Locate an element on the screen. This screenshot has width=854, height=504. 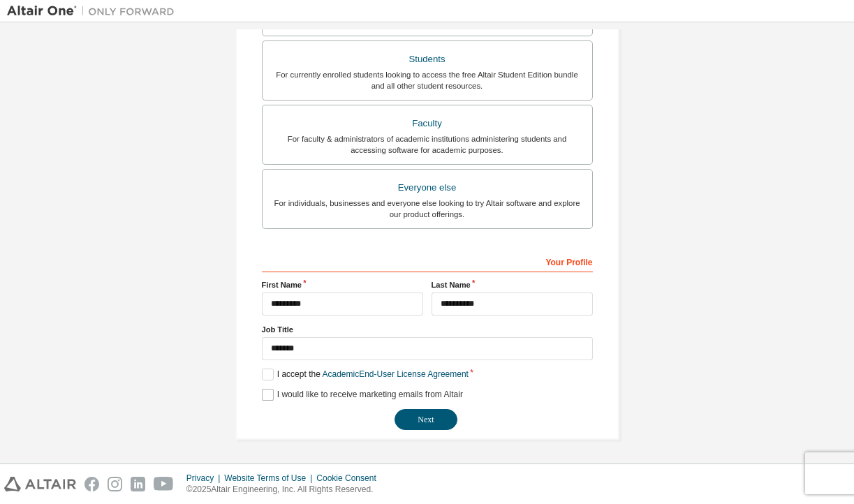
label: I would like to receive marketing emails from Altair is located at coordinates (363, 394).